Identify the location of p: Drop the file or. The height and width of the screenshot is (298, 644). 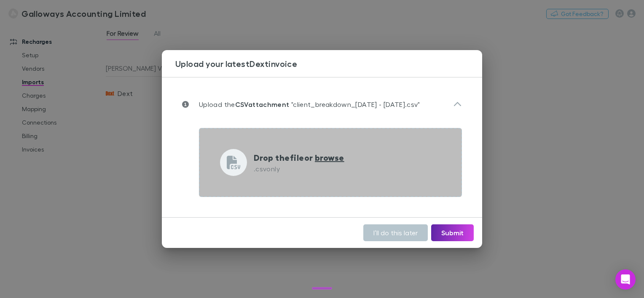
(299, 158).